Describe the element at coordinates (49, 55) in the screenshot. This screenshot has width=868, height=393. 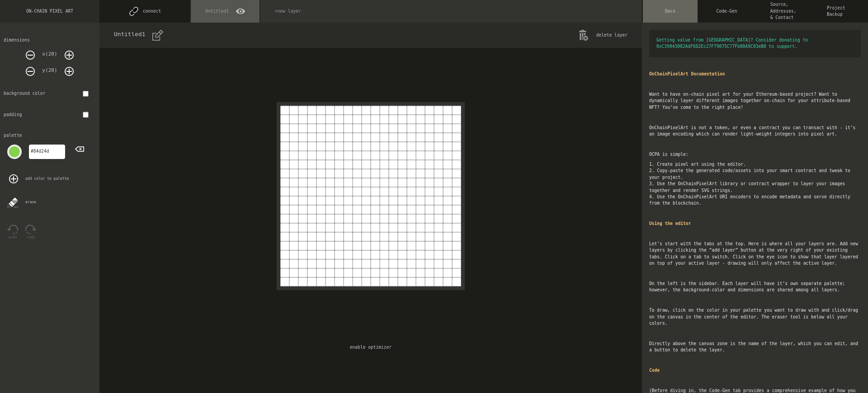
I see `dix: x( 20 )` at that location.